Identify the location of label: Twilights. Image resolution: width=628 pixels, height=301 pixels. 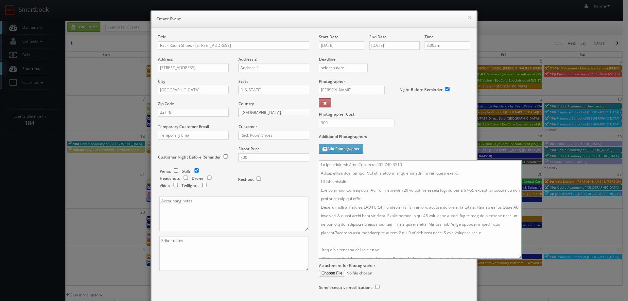
(190, 185).